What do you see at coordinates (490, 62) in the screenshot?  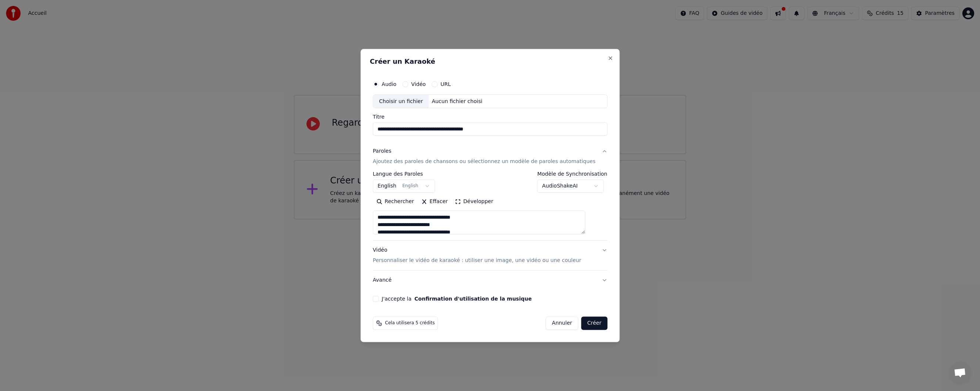 I see `h2: Créer un Karaoké` at bounding box center [490, 62].